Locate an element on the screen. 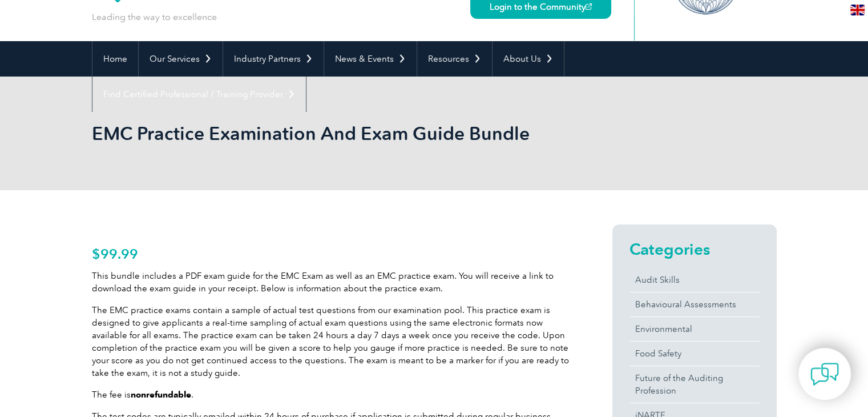 This screenshot has height=417, width=868. a: Audit Skills is located at coordinates (694, 280).